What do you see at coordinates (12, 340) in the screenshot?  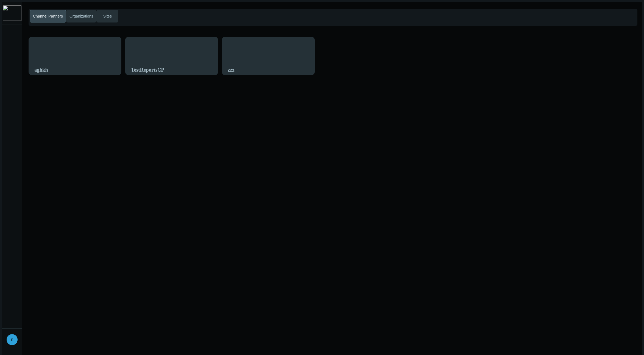 I see `div: n` at bounding box center [12, 340].